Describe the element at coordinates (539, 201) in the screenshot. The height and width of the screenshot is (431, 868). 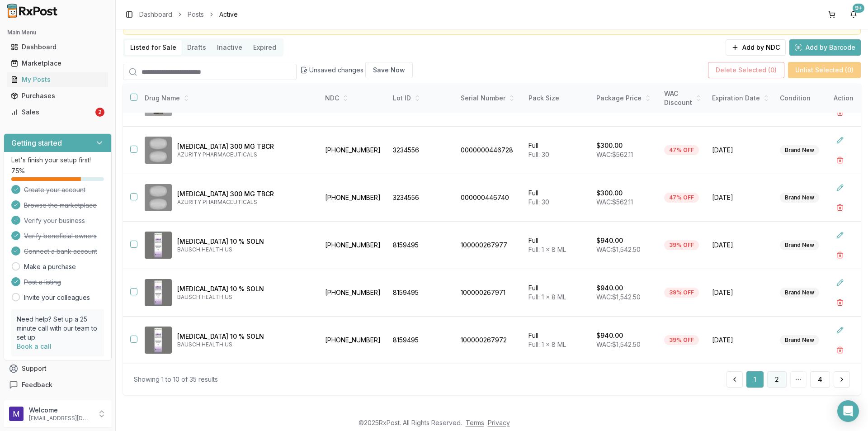
I see `span: Full: 30` at that location.